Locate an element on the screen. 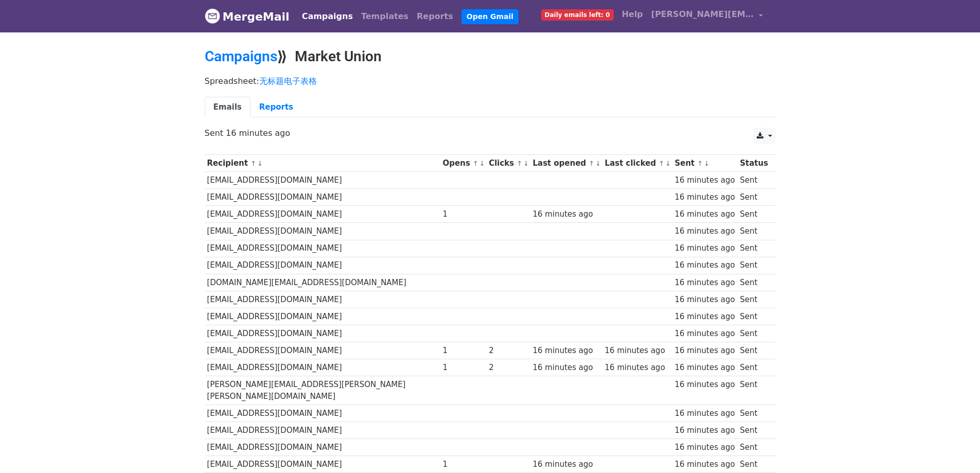 The height and width of the screenshot is (473, 980). th: Sent is located at coordinates (705, 163).